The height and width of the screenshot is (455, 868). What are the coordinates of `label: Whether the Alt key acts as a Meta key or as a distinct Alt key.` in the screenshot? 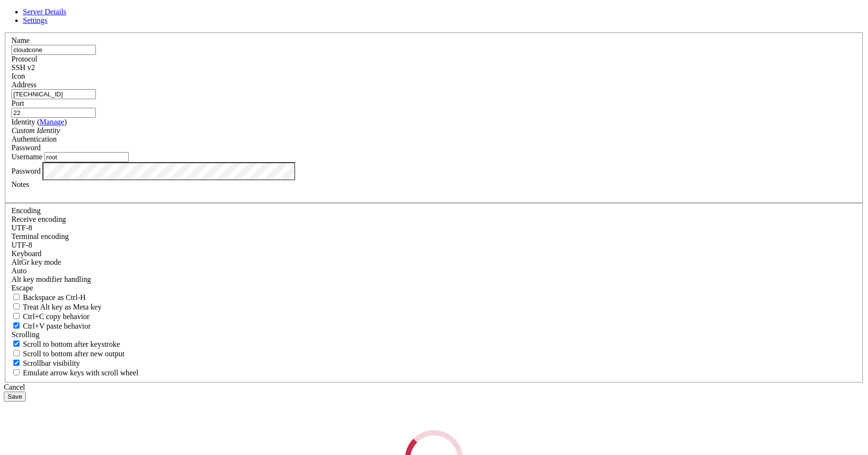 It's located at (56, 306).